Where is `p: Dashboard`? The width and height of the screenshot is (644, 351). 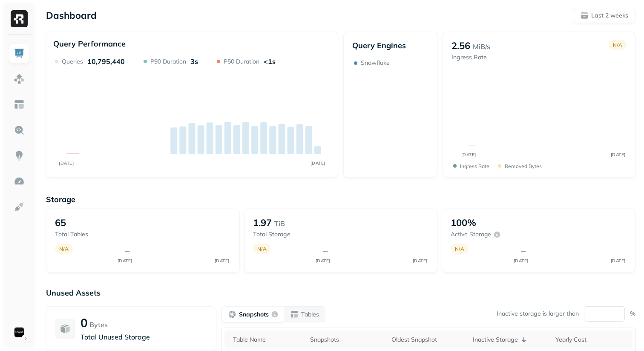
p: Dashboard is located at coordinates (71, 16).